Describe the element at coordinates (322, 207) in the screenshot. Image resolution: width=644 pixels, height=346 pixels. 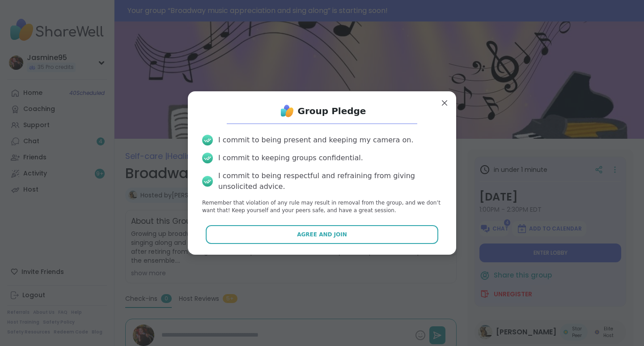
I see `p: Remember that violation of any rule may result in removal from the group, and we don’t want that!...` at that location.